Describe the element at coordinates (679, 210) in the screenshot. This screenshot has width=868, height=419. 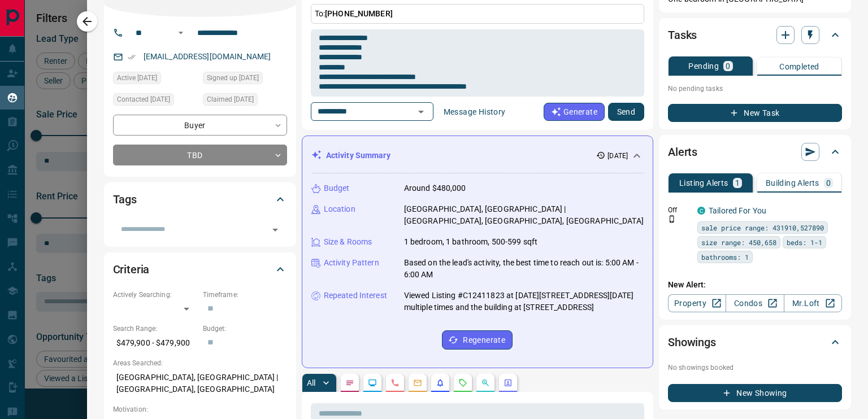
I see `p: Off` at that location.